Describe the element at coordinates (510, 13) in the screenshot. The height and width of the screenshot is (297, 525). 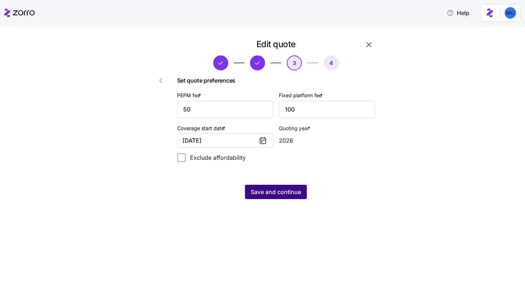
I see `img: 61c362f0e1d336c60eacb74ec9823875` at that location.